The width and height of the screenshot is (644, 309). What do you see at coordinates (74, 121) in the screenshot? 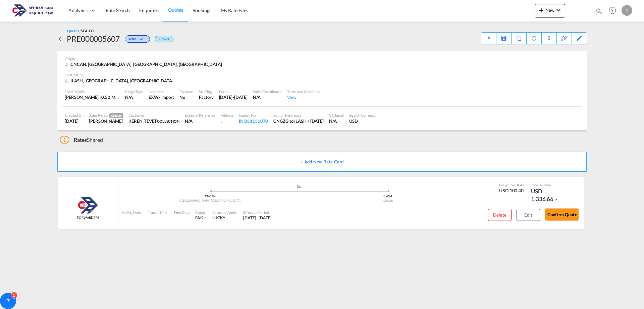
I see `div: 4 Sep 2025` at bounding box center [74, 121].